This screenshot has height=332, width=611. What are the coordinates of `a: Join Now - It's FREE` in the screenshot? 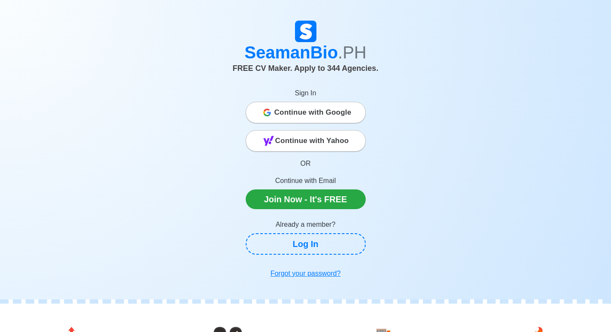 It's located at (306, 199).